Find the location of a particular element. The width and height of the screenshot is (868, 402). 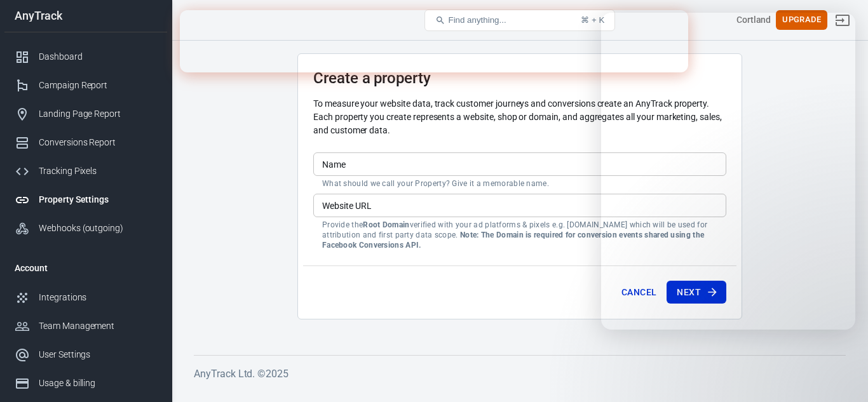

p: To measure your website data, track customer journeys and conversions create an AnyTrack property... is located at coordinates (519, 117).